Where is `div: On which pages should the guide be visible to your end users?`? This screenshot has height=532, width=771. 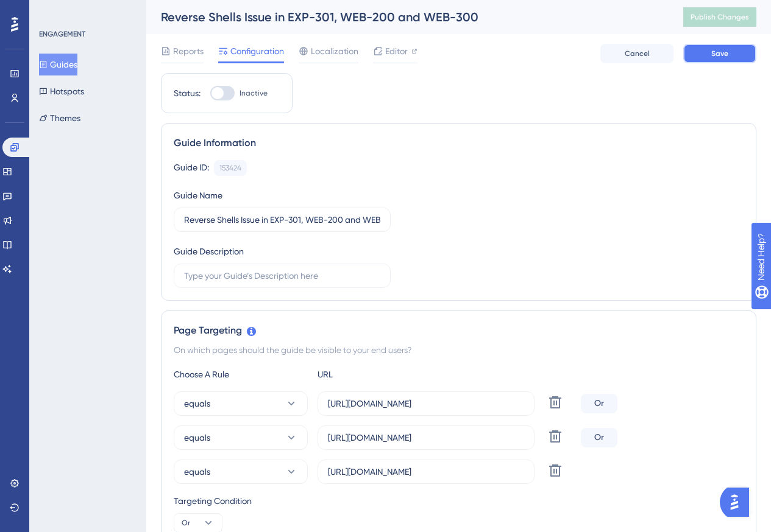 div: On which pages should the guide be visible to your end users? is located at coordinates (458, 350).